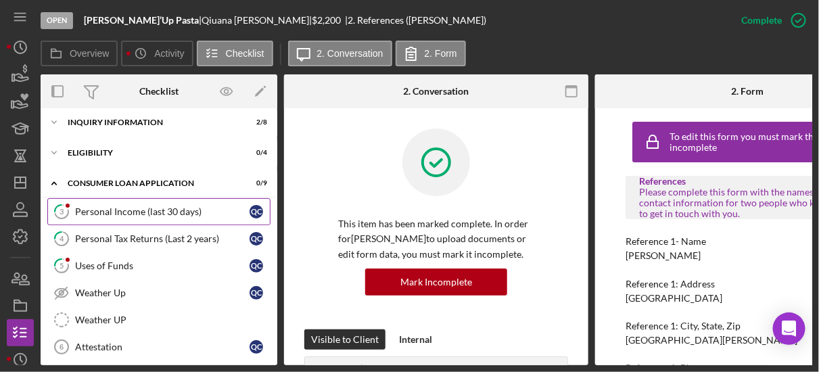 The width and height of the screenshot is (819, 372). What do you see at coordinates (255, 183) in the screenshot?
I see `div: 0 / 9` at bounding box center [255, 183].